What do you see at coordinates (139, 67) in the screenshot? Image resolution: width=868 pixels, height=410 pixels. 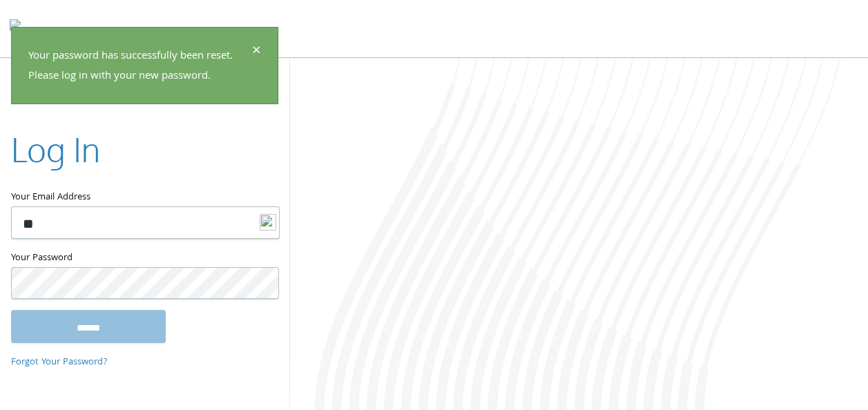 I see `p: Your password has successfully been reset. Please log in with your new password.` at bounding box center [139, 67].